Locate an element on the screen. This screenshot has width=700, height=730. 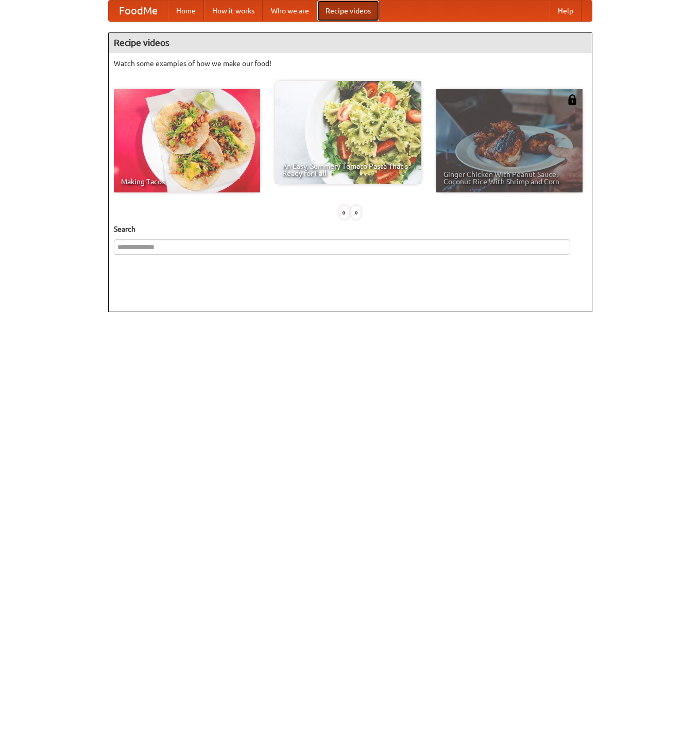
span: Making Tacos is located at coordinates (187, 182).